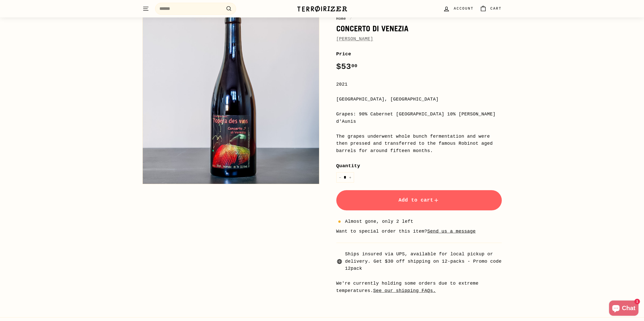 This screenshot has height=321, width=644. What do you see at coordinates (496, 9) in the screenshot?
I see `span: Cart` at bounding box center [496, 9].